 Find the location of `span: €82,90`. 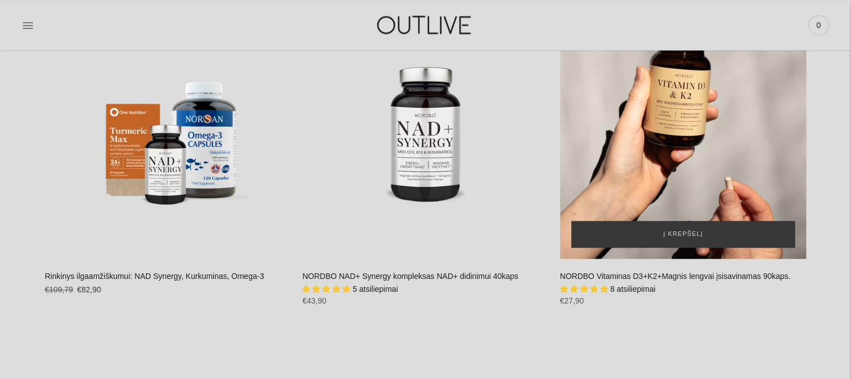

span: €82,90 is located at coordinates (89, 290).